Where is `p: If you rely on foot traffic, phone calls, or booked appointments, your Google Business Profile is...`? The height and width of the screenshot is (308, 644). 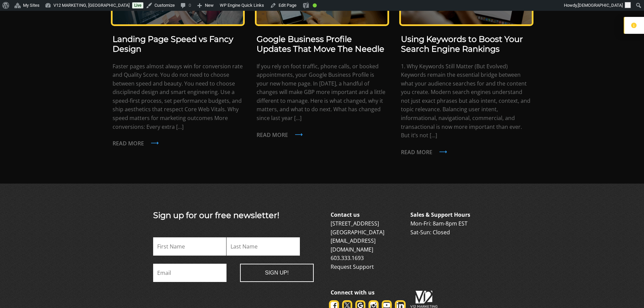
p: If you rely on foot traffic, phone calls, or booked appointments, your Google Business Profile is... is located at coordinates (322, 92).